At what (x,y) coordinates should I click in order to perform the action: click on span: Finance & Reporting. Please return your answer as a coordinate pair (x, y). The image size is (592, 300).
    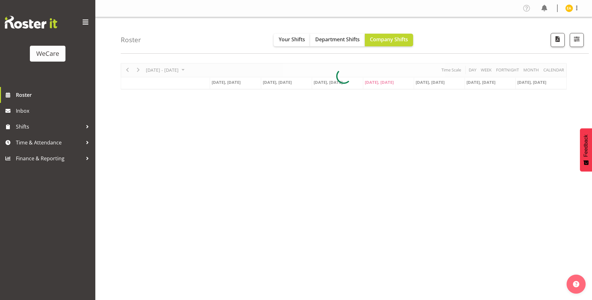
    Looking at the image, I should click on (49, 158).